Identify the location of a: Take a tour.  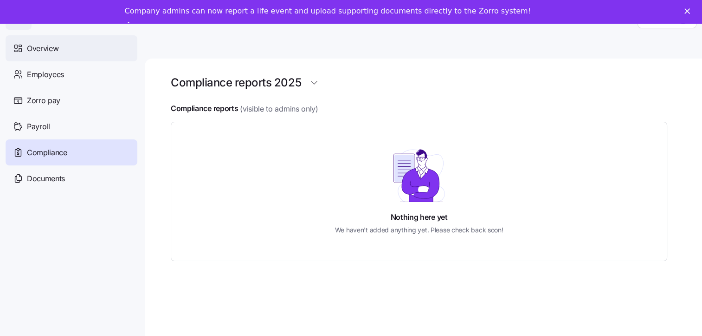
(154, 26).